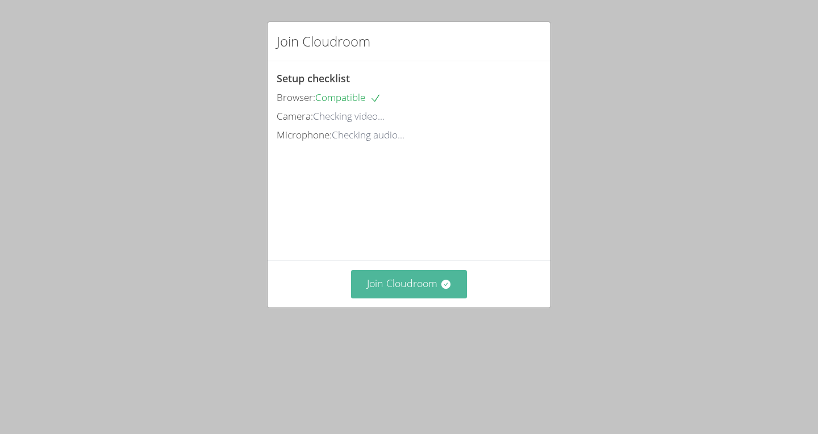  I want to click on span: Compatible, so click(348, 97).